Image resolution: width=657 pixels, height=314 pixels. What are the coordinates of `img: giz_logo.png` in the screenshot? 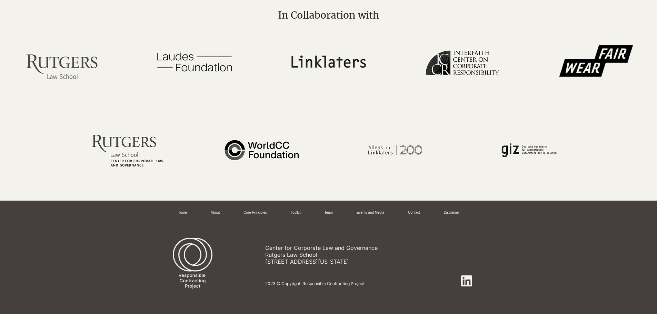 It's located at (529, 150).